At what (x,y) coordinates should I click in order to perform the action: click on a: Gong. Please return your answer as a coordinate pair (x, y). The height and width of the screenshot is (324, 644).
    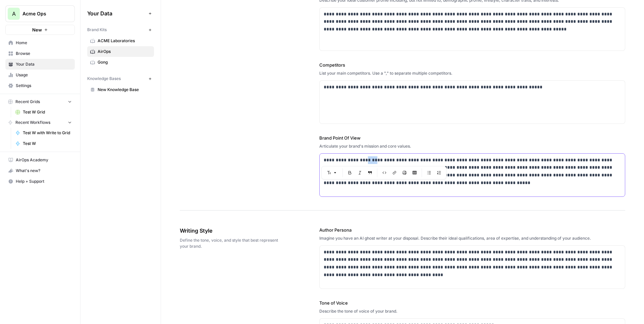
    Looking at the image, I should click on (121, 62).